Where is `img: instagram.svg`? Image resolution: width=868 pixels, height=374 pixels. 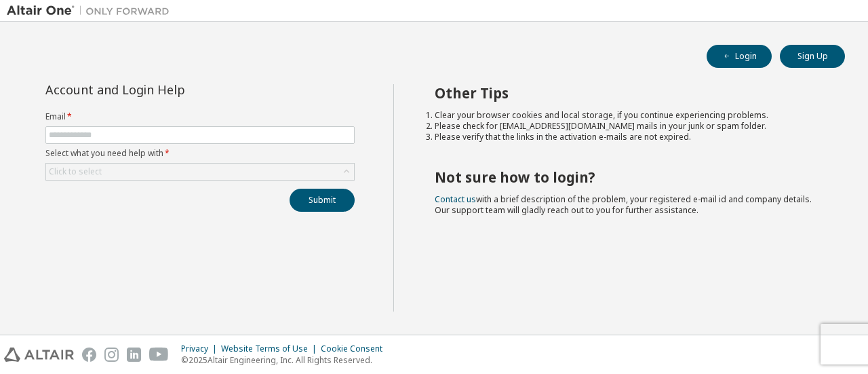
img: instagram.svg is located at coordinates (112, 354).